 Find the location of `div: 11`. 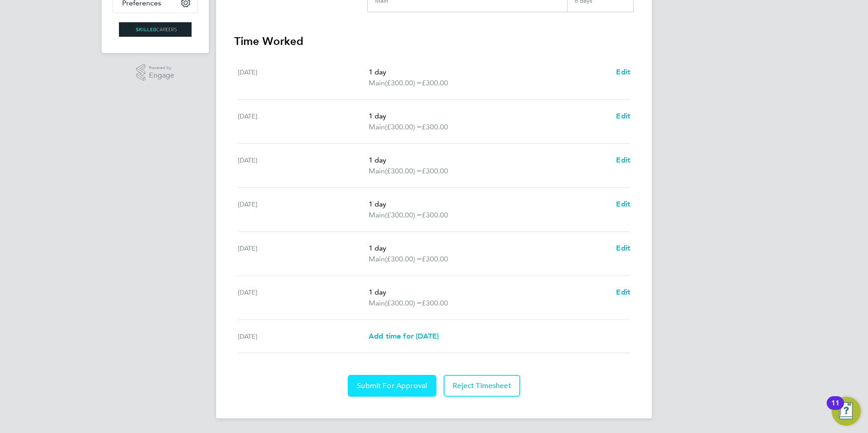

div: 11 is located at coordinates (835, 409).